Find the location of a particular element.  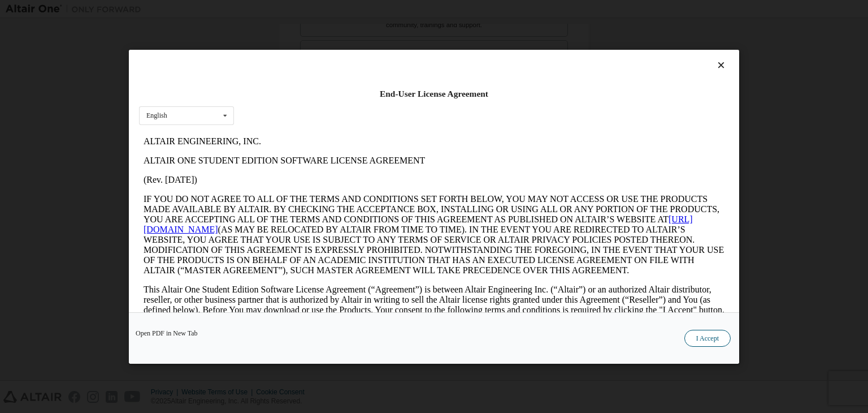

p: ALTAIR ONE STUDENT EDITION SOFTWARE LICENSE AGREEMENT is located at coordinates (295, 29).